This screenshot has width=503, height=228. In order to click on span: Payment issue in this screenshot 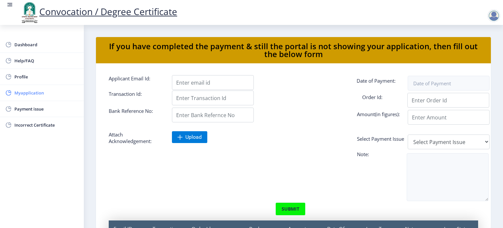, I will do `click(46, 109)`.